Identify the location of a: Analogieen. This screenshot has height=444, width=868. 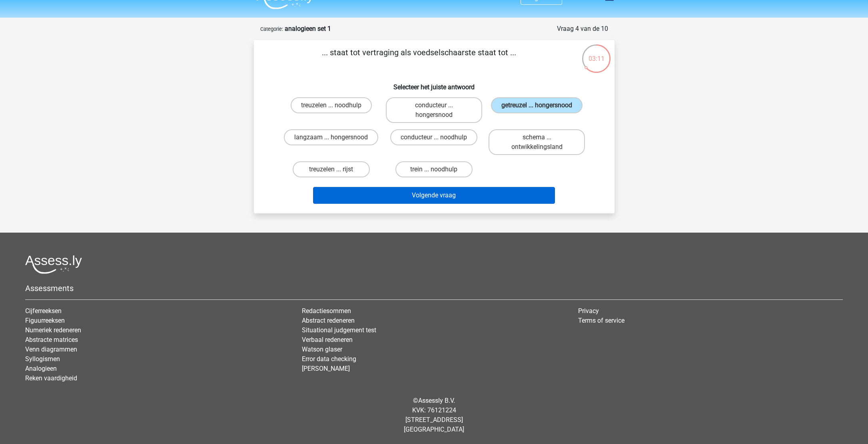
(41, 368).